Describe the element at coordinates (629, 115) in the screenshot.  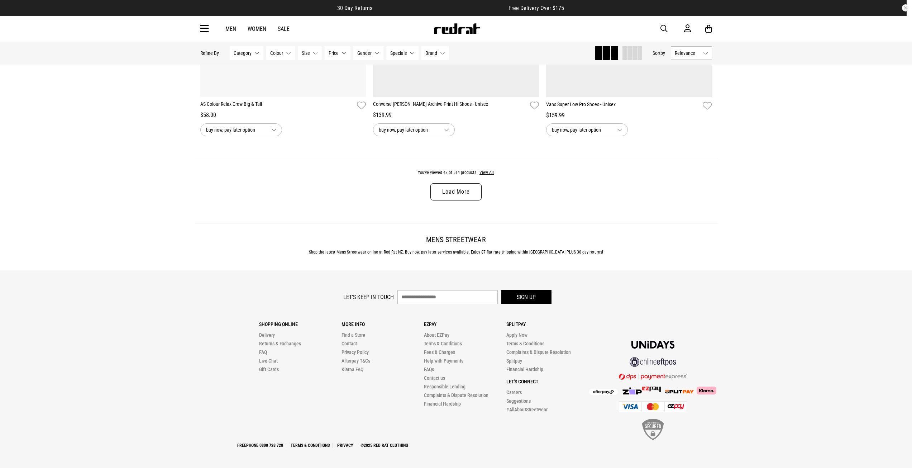
I see `div: $159.99` at that location.